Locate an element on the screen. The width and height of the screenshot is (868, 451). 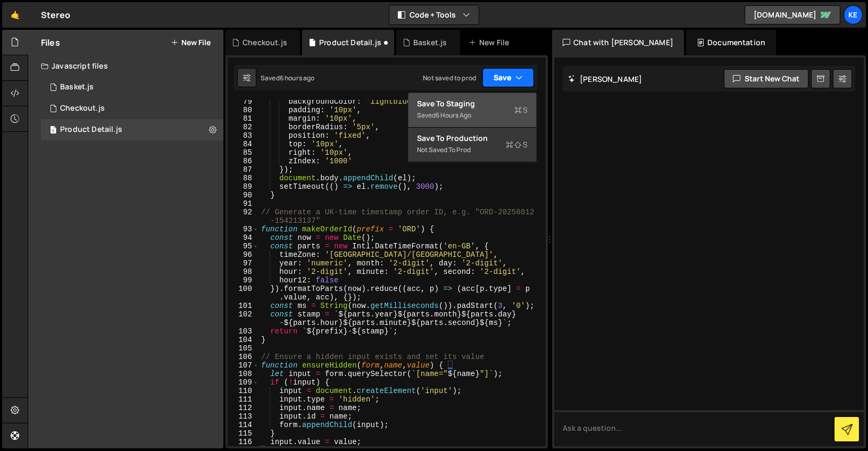
span: 1 is located at coordinates (53, 131).